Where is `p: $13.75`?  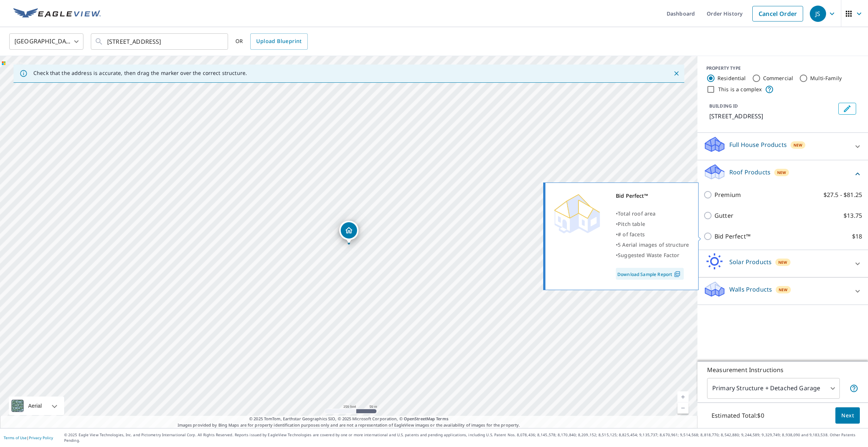 p: $13.75 is located at coordinates (852, 216).